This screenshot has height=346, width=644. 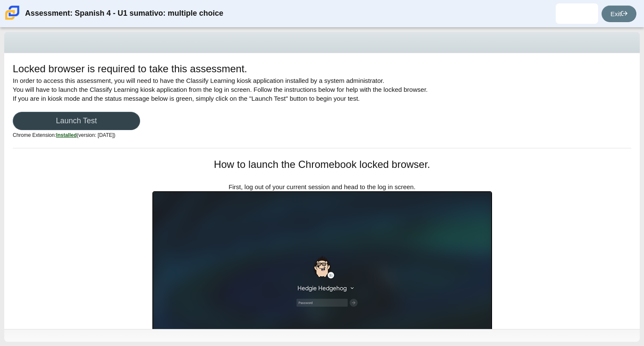 What do you see at coordinates (322, 104) in the screenshot?
I see `div: In order to access this assessment, you will need to have the Classify Learning kiosk application...` at bounding box center [322, 104].